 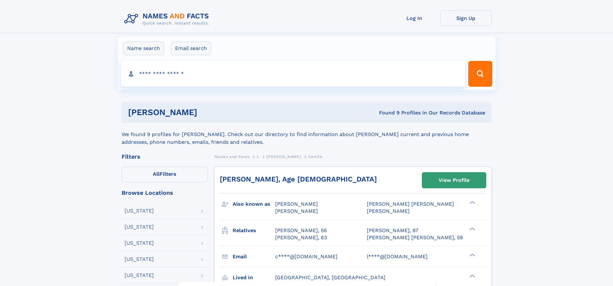 I want to click on div: Browse Locations, so click(x=165, y=193).